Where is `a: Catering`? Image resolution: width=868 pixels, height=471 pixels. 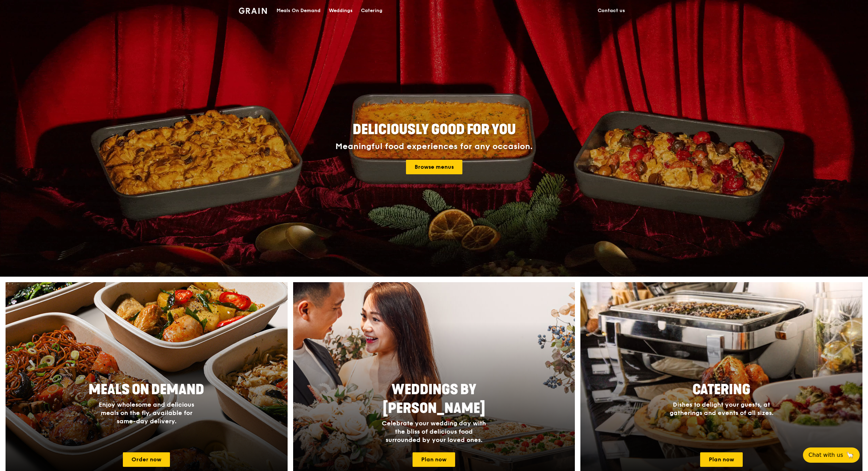
a: Catering is located at coordinates (372, 11).